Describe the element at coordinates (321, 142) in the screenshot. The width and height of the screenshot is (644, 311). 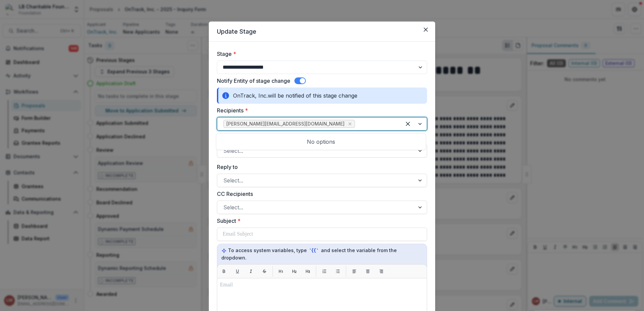
I see `div: No options` at that location.